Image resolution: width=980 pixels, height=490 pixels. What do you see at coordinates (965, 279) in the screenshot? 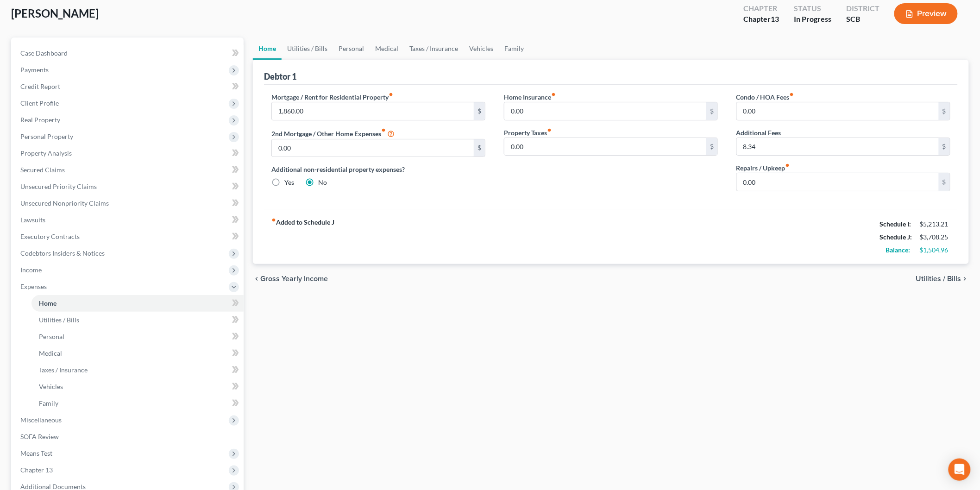
I see `i: chevron_right` at bounding box center [965, 279].